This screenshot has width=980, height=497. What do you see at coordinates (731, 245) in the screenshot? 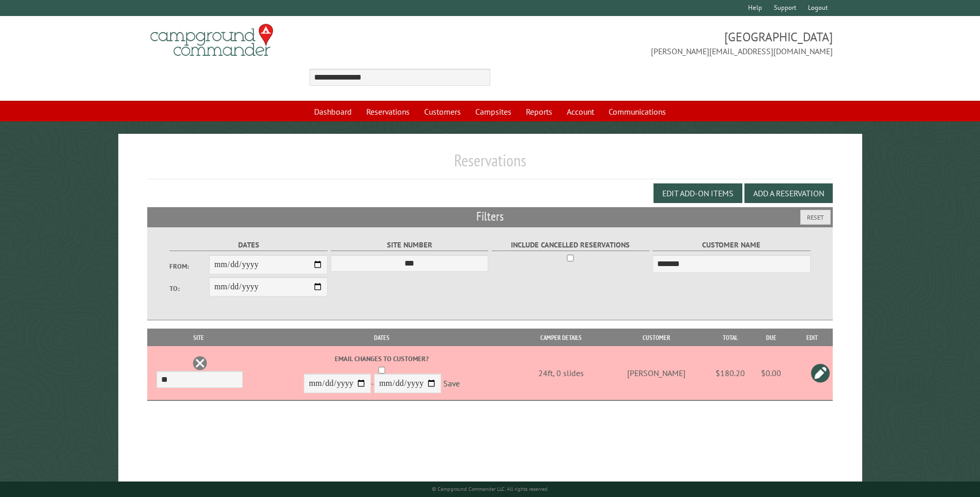
I see `label: Customer Name` at bounding box center [731, 245].